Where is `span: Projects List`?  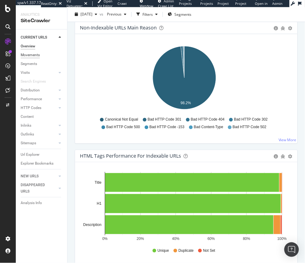
span: Projects List is located at coordinates (207, 6).